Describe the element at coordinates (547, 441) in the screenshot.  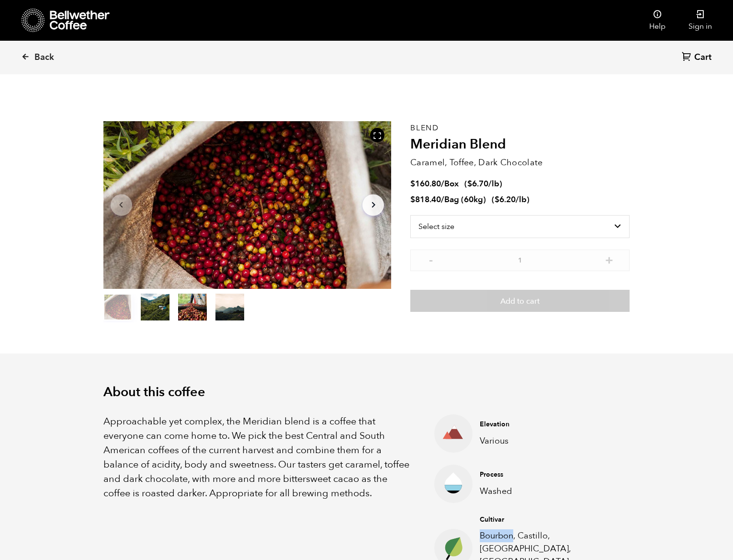
I see `p: Various` at that location.